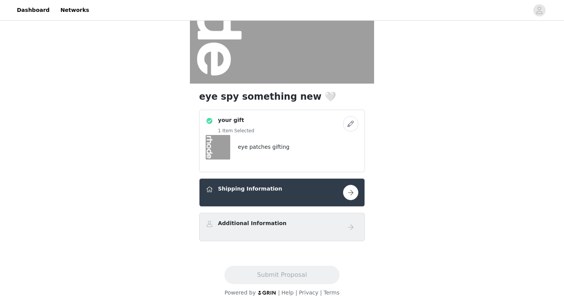 Image resolution: width=564 pixels, height=306 pixels. Describe the element at coordinates (331, 293) in the screenshot. I see `a: Terms` at that location.